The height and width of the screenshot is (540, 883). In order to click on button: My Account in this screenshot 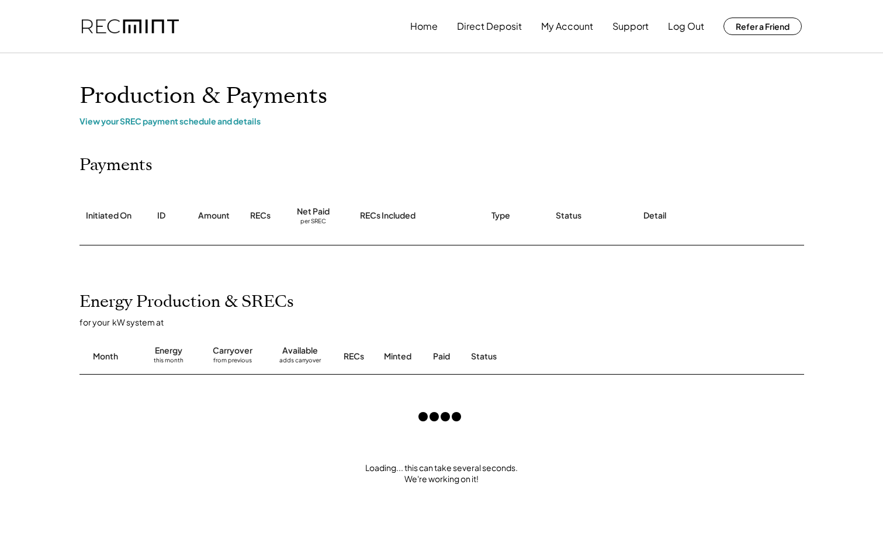, I will do `click(567, 26)`.